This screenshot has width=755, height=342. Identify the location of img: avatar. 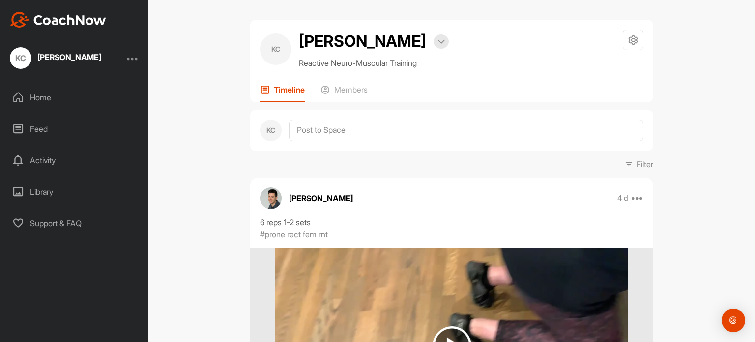
(271, 198).